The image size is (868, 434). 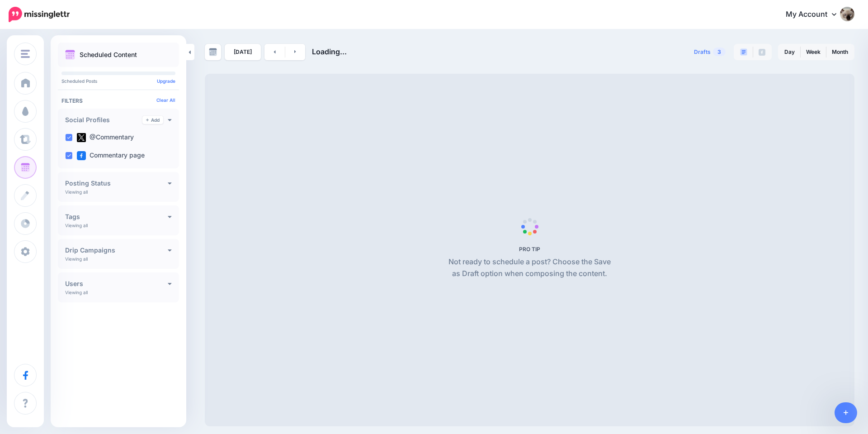 What do you see at coordinates (116, 183) in the screenshot?
I see `h4: Posting Status` at bounding box center [116, 183].